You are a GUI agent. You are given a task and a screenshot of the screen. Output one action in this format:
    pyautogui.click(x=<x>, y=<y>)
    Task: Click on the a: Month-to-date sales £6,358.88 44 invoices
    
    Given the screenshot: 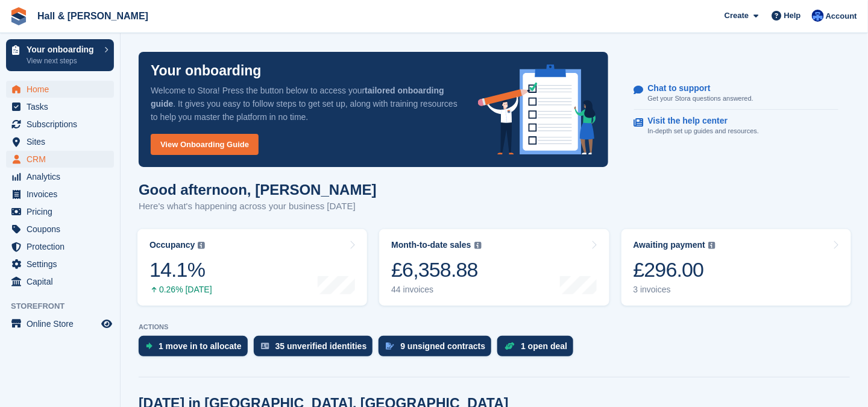 What is the action you would take?
    pyautogui.click(x=494, y=267)
    